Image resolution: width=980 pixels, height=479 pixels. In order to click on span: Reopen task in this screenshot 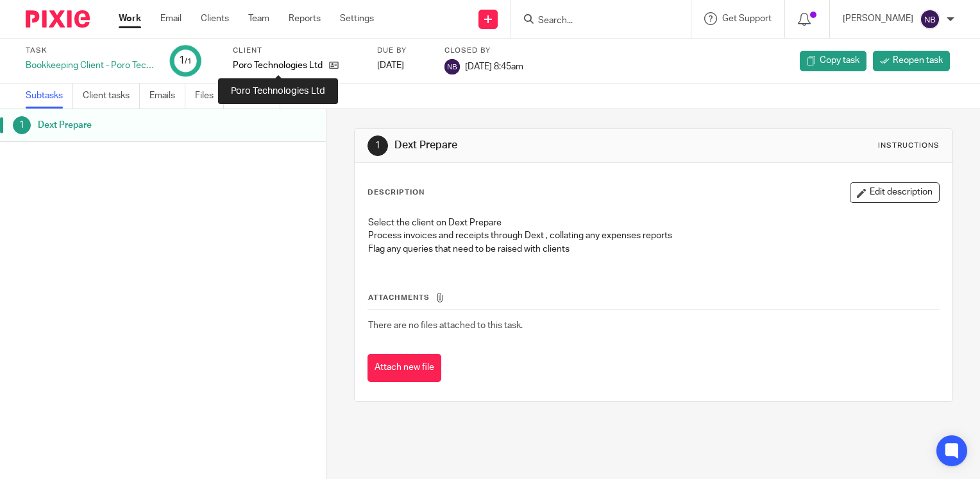, I will do `click(918, 60)`.